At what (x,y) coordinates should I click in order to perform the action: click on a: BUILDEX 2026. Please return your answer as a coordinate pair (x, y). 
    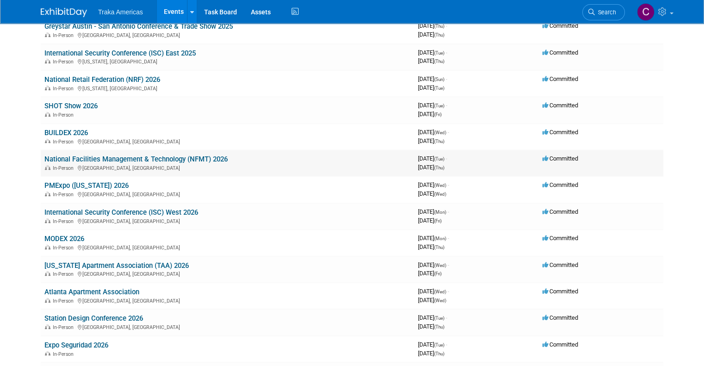
    Looking at the image, I should click on (66, 133).